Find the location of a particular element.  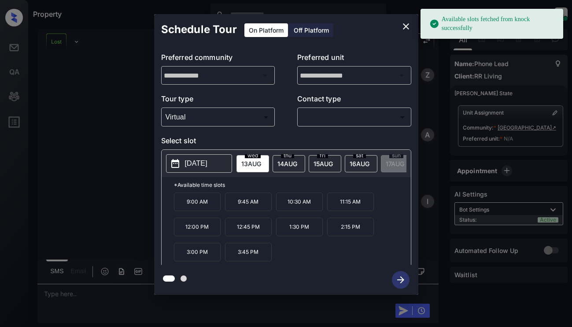

p: Contact type is located at coordinates (354, 100).